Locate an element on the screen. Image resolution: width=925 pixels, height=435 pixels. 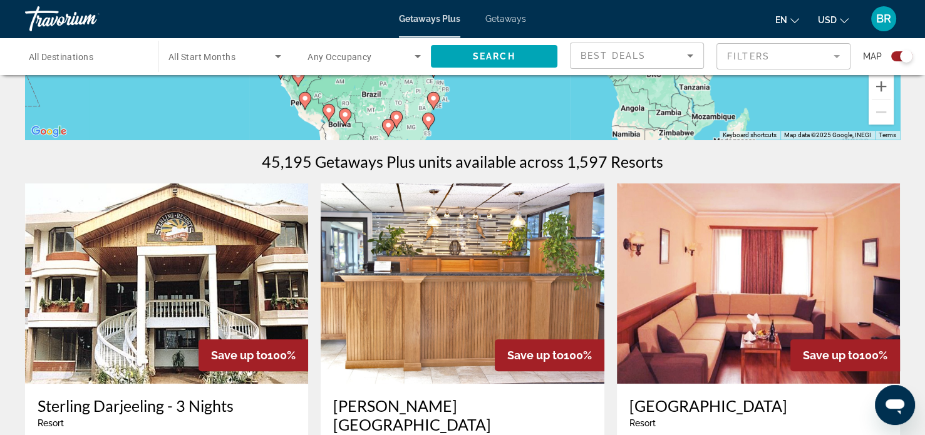
a: Getaways Plus is located at coordinates (430, 19).